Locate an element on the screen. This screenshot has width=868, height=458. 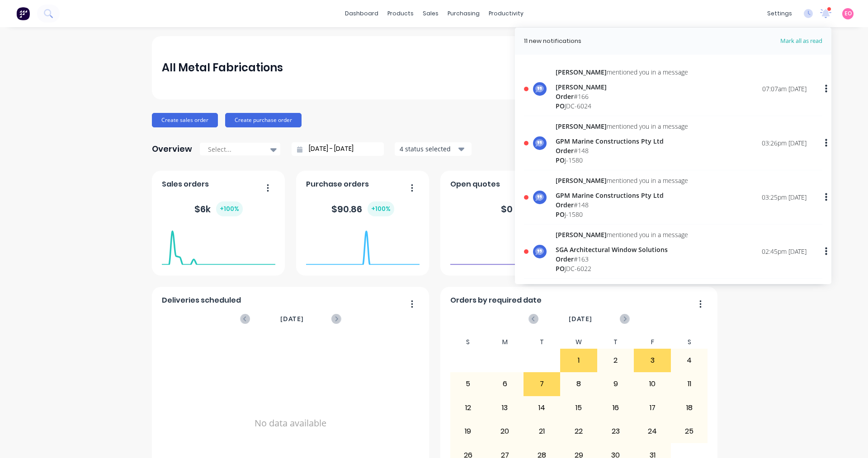
div: settings is located at coordinates (780, 13).